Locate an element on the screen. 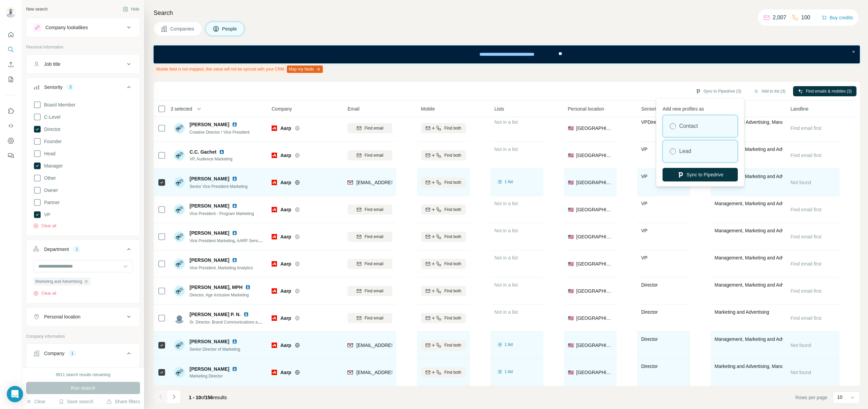 The height and width of the screenshot is (409, 868). button: Add to list (3) is located at coordinates (770, 92).